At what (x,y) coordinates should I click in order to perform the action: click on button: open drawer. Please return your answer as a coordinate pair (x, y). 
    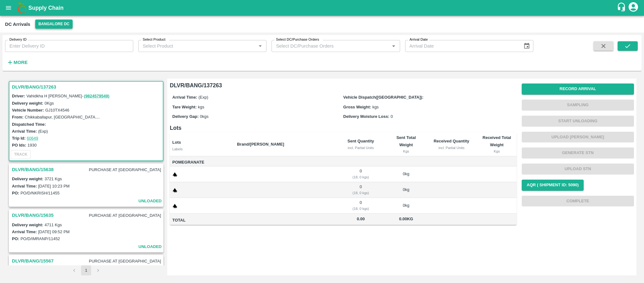
    Looking at the image, I should click on (8, 8).